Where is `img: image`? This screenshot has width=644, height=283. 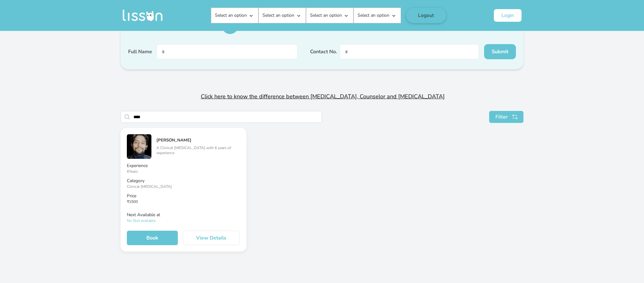 img: image is located at coordinates (139, 146).